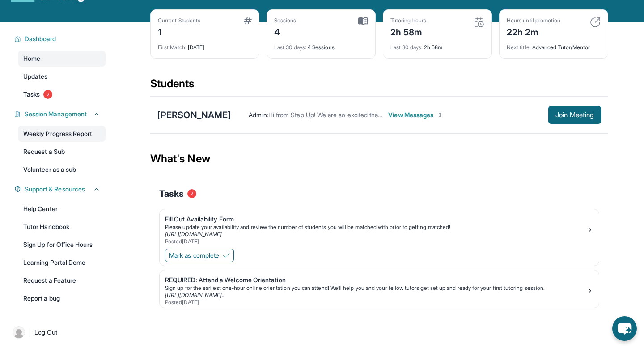 This screenshot has width=644, height=348. What do you see at coordinates (35, 76) in the screenshot?
I see `span: Updates` at bounding box center [35, 76].